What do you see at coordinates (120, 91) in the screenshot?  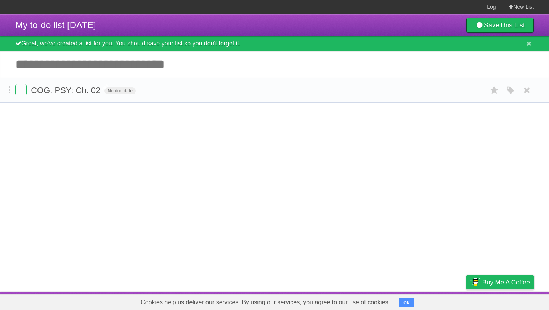 I see `span: No due date` at bounding box center [120, 91].